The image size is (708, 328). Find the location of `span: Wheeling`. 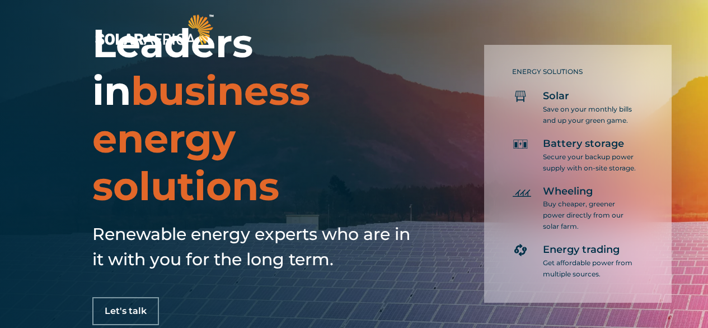

span: Wheeling is located at coordinates (568, 192).